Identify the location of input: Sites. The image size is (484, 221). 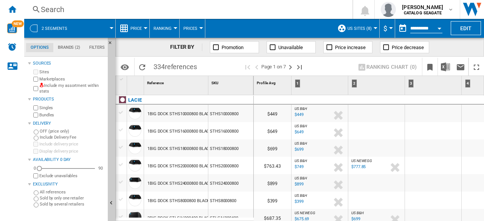
(36, 72).